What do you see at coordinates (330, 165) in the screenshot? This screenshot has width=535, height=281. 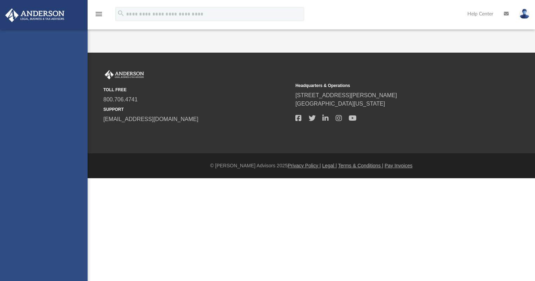 I see `a: Legal |` at bounding box center [330, 165].